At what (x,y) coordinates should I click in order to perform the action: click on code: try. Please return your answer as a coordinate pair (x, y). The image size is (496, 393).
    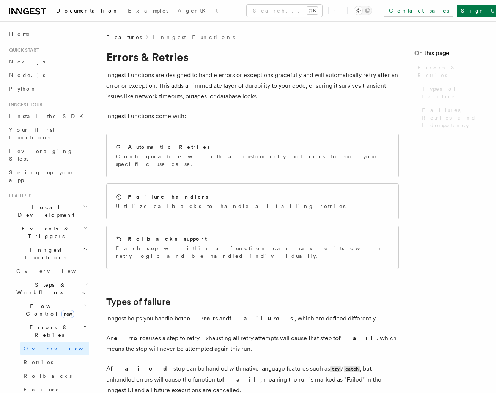
    Looking at the image, I should click on (336, 369).